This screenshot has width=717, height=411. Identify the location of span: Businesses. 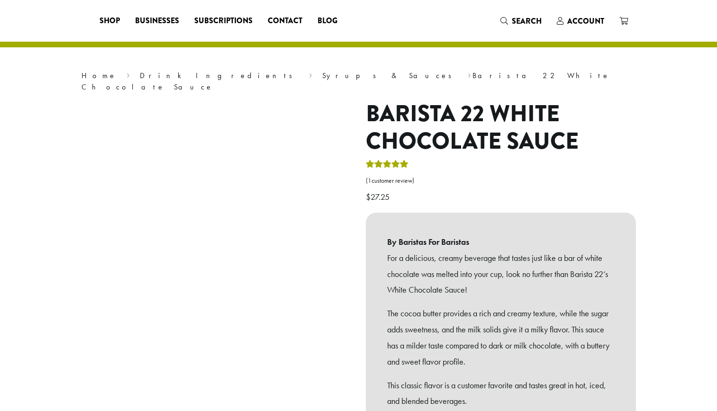
(157, 21).